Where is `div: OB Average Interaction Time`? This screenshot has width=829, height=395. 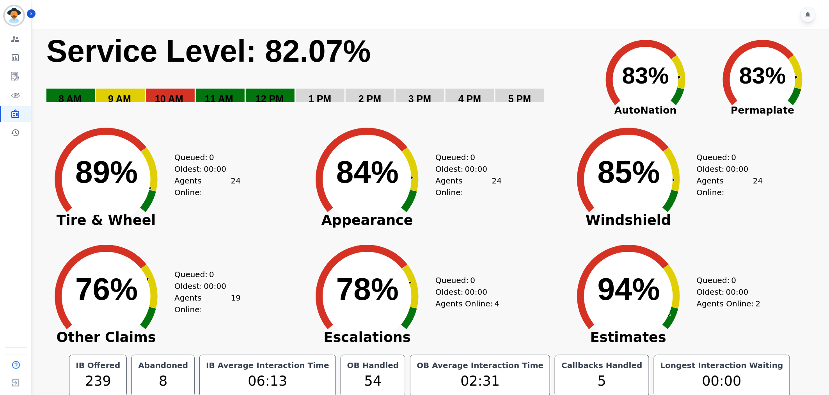
div: OB Average Interaction Time is located at coordinates (480, 365).